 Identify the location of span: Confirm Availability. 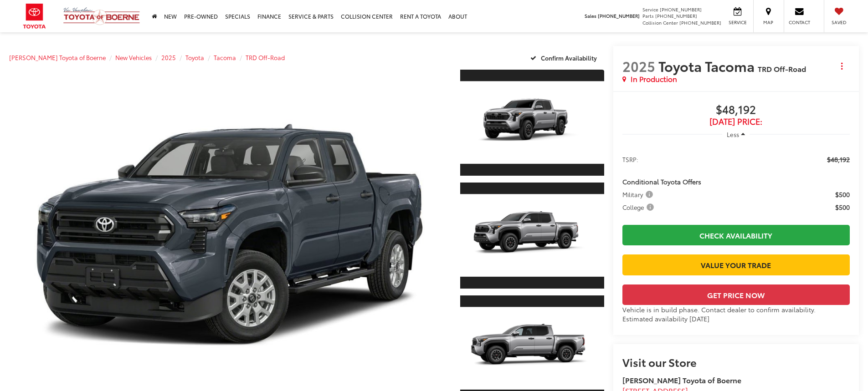
(568, 58).